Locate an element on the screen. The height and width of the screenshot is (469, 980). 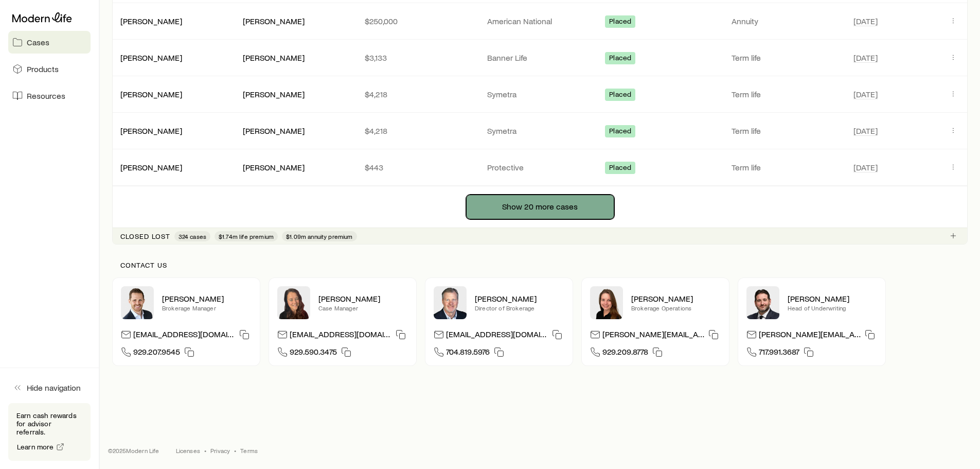
p: Case Manager is located at coordinates (363, 307).